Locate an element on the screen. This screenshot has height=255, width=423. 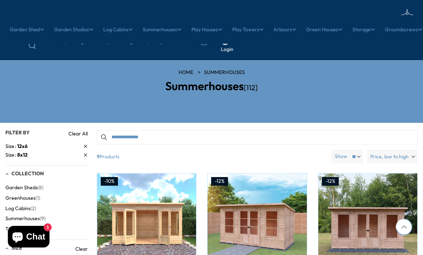
span: Summerhouses is located at coordinates (23, 218).